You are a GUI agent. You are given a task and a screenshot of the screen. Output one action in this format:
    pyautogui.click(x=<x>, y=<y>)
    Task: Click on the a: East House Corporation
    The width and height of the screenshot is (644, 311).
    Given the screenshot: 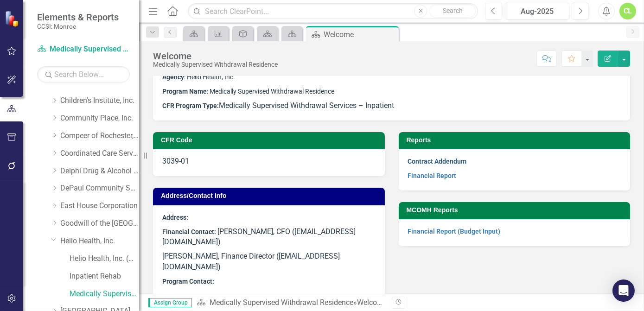 What is the action you would take?
    pyautogui.click(x=100, y=206)
    